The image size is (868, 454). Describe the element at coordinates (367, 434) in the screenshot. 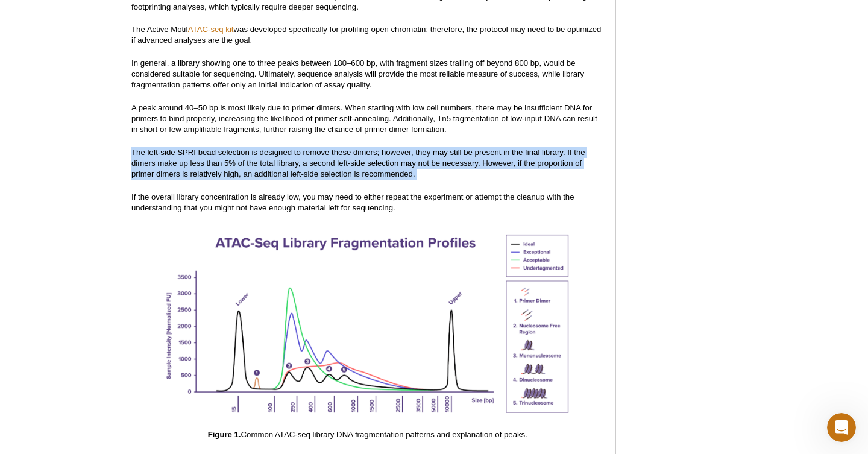

I see `p: Common ATAC-seq library DNA fragmentation patterns and explanation of peaks.` at that location.